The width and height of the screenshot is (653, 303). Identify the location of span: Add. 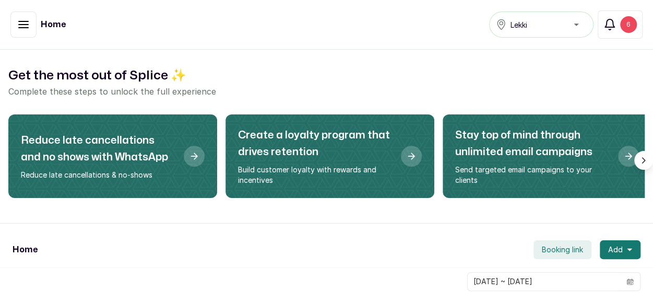
(615, 249).